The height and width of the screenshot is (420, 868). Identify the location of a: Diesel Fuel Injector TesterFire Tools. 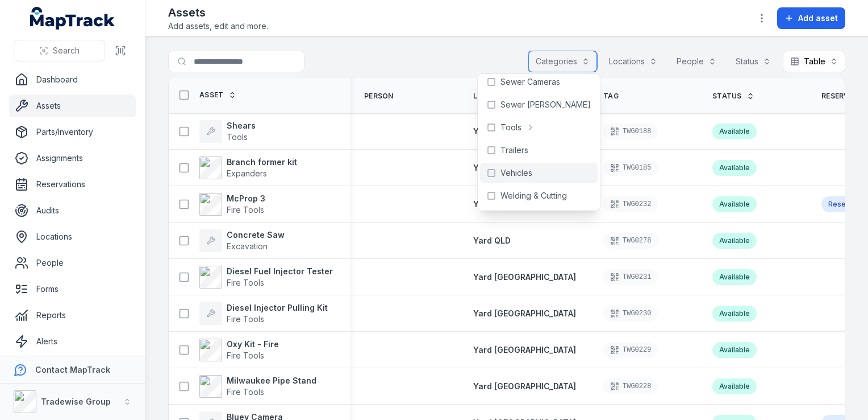
(266, 277).